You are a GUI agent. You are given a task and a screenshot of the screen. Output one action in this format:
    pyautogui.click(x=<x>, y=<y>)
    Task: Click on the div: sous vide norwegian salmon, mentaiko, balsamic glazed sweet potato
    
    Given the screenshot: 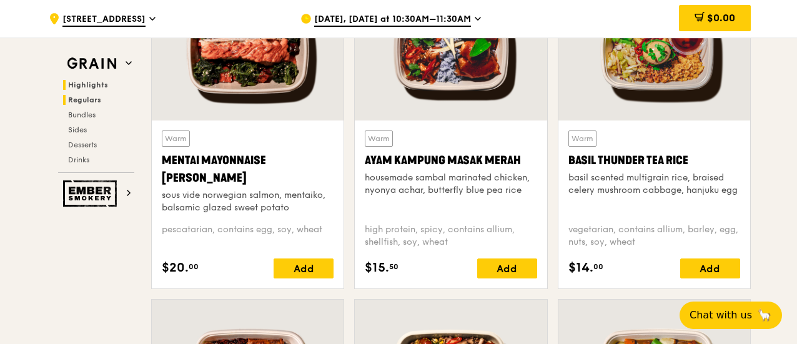 What is the action you would take?
    pyautogui.click(x=247, y=202)
    